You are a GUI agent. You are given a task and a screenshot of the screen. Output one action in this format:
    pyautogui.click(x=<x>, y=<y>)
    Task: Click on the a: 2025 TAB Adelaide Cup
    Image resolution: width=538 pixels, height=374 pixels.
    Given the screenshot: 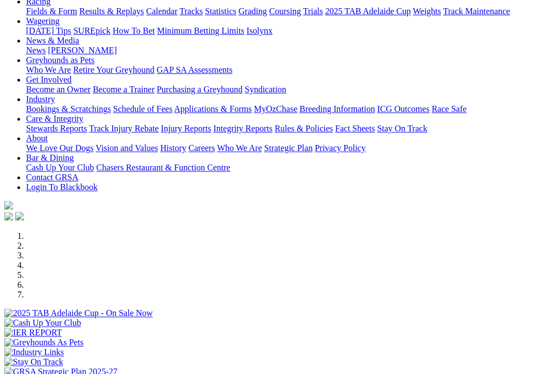 What is the action you would take?
    pyautogui.click(x=368, y=11)
    